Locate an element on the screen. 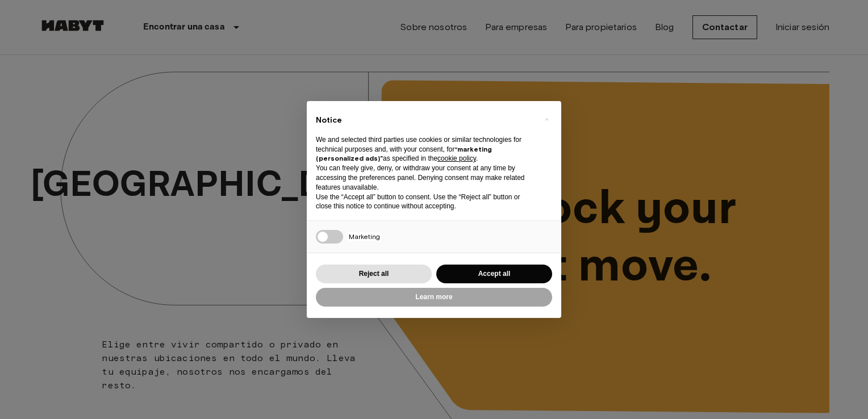 The image size is (868, 419). a: cookie policy is located at coordinates (457, 159).